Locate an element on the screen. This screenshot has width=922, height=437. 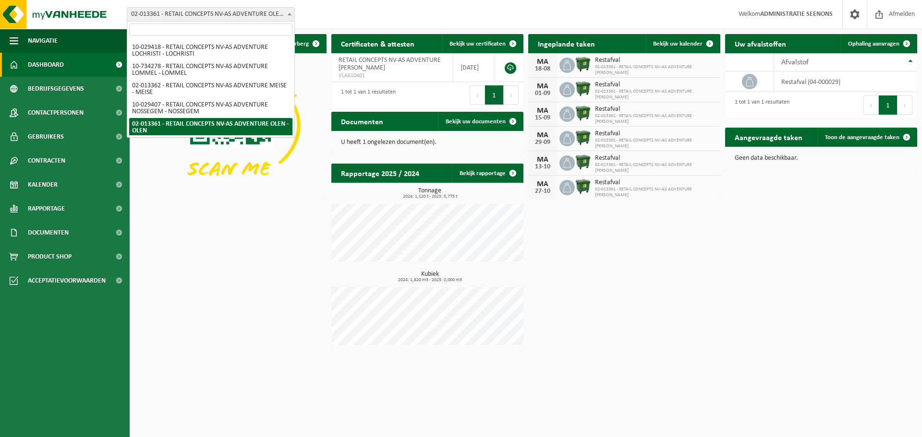
span: Navigatie is located at coordinates (43, 41).